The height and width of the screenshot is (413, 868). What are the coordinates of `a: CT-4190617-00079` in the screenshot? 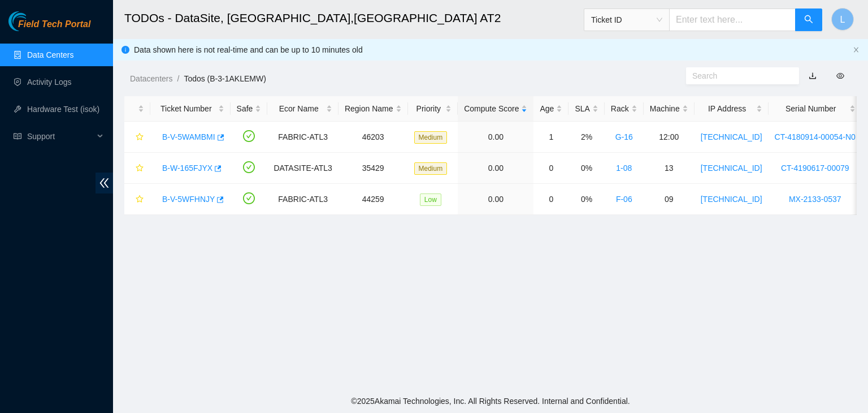 It's located at (815, 168).